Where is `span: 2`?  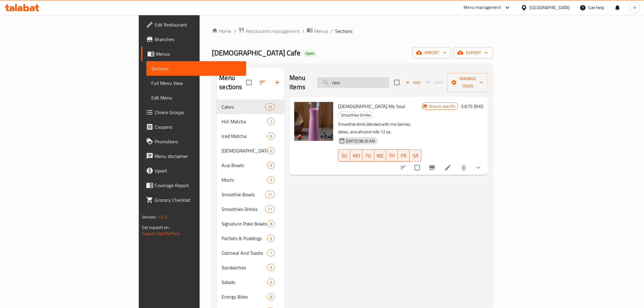
span: 2 is located at coordinates (271, 121).